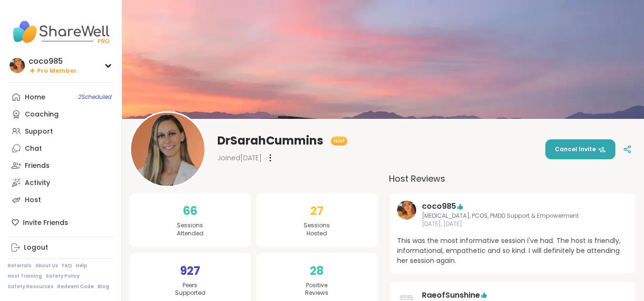 The height and width of the screenshot is (301, 644). What do you see at coordinates (34, 97) in the screenshot?
I see `div: Home` at bounding box center [34, 97].